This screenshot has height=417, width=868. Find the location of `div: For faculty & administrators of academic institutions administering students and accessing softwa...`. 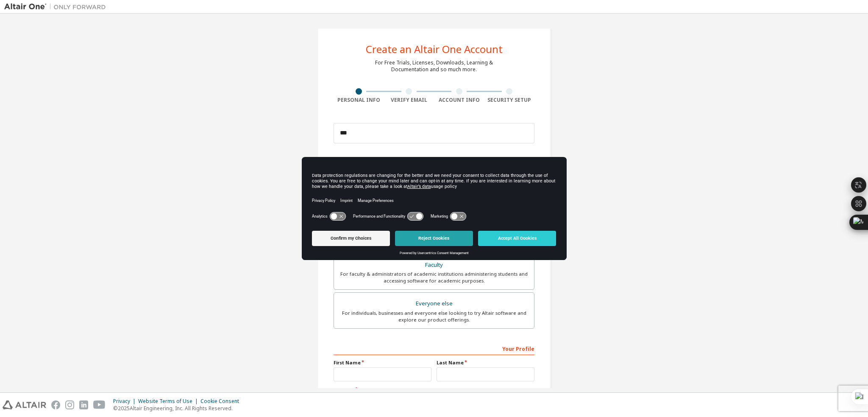

div: For faculty & administrators of academic institutions administering students and accessing softwa... is located at coordinates (434, 278).